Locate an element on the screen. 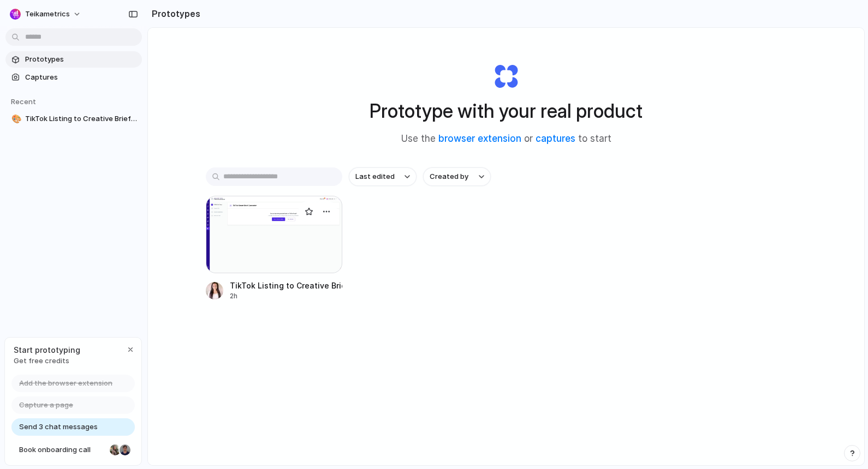 This screenshot has width=868, height=469. a: TikTok Listing to Creative Brief ToolTikTok Listing to Creative Brief Tool2h is located at coordinates (274, 248).